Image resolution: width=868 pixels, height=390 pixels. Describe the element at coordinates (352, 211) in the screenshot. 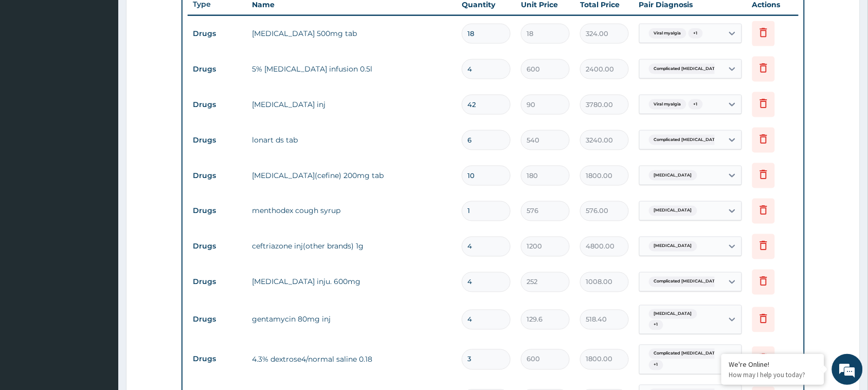

I see `td: menthodex cough syrup` at that location.